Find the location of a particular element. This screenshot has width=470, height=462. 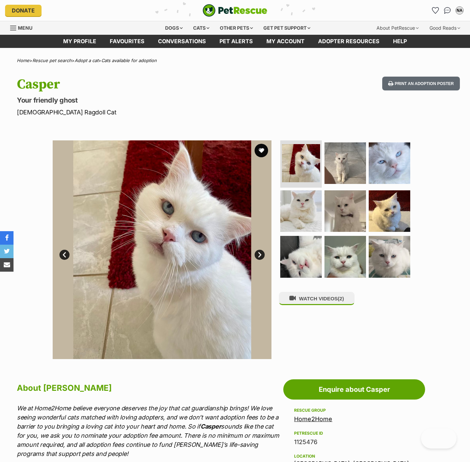

a: Menu is located at coordinates (24, 27).